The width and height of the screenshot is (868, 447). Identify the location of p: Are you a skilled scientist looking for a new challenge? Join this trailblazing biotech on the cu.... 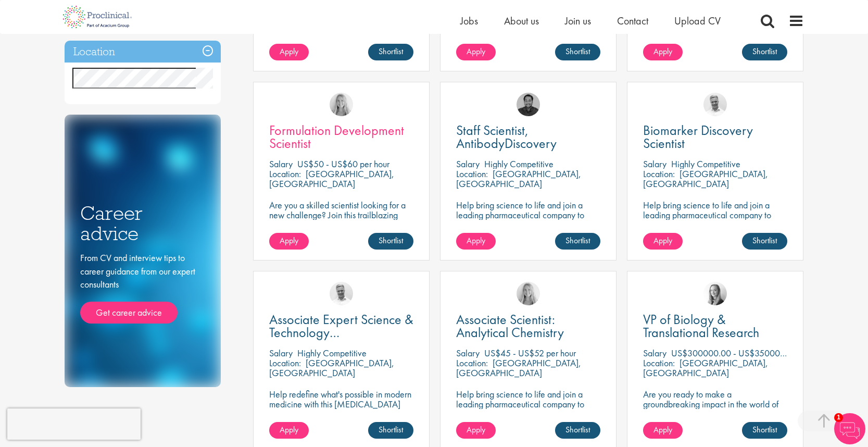
(341, 224).